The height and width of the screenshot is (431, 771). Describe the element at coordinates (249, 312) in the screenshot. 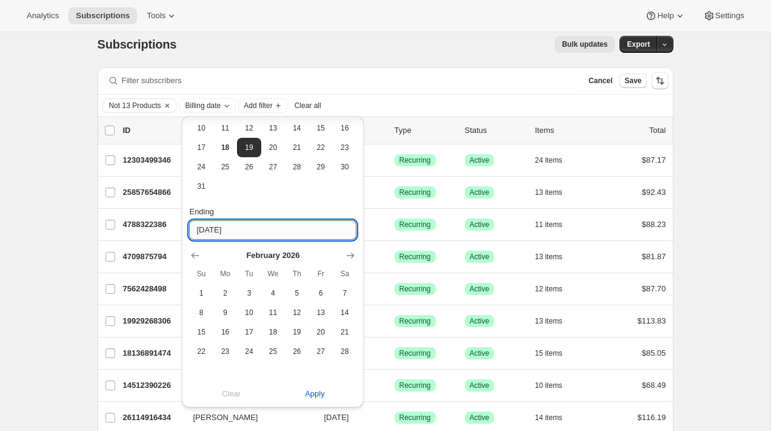

I see `button: Tuesday February 10 2026` at that location.